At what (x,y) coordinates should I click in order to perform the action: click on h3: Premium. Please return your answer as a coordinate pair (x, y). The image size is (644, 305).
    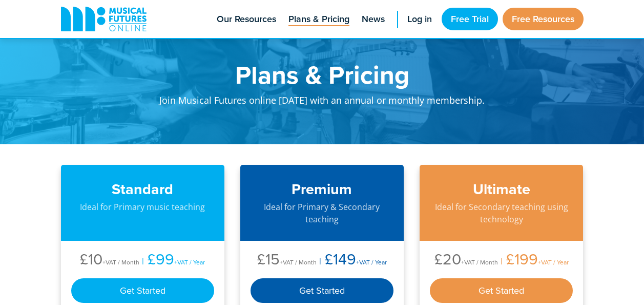
    Looking at the image, I should click on (322, 189).